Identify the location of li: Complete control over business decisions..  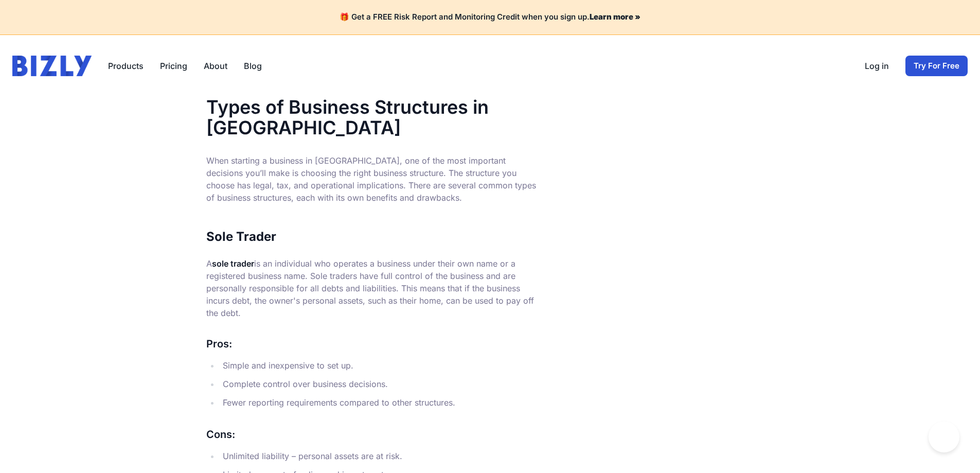
(380, 384).